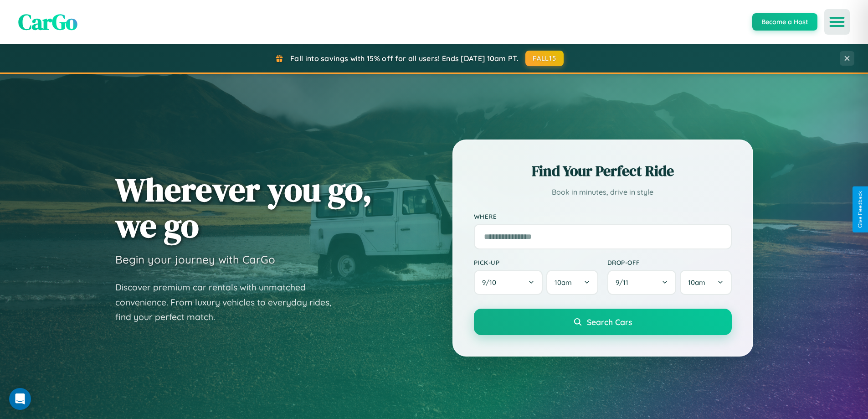 Image resolution: width=868 pixels, height=419 pixels. Describe the element at coordinates (669, 262) in the screenshot. I see `label: Drop-off` at that location.